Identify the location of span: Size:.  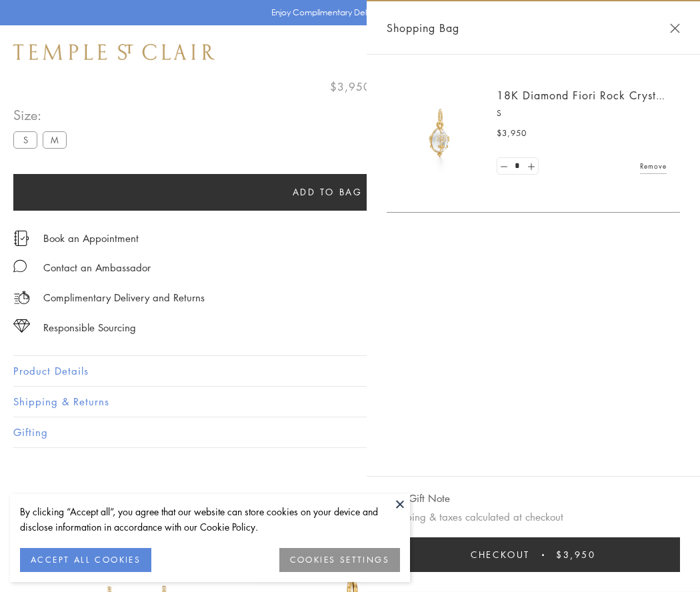
(43, 114).